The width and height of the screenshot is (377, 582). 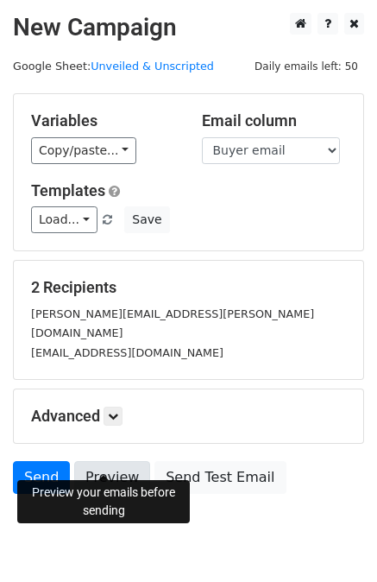 I want to click on div: Preview your emails before sending, so click(x=104, y=501).